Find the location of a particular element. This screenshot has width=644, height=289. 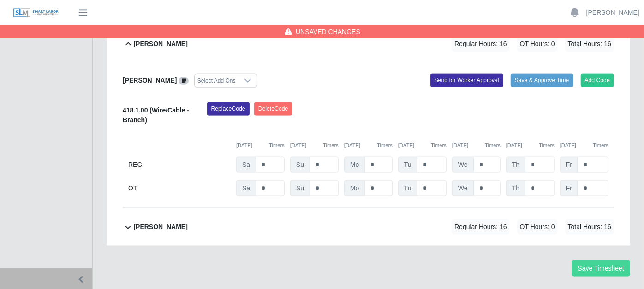

button: Save Timesheet is located at coordinates (602, 268).